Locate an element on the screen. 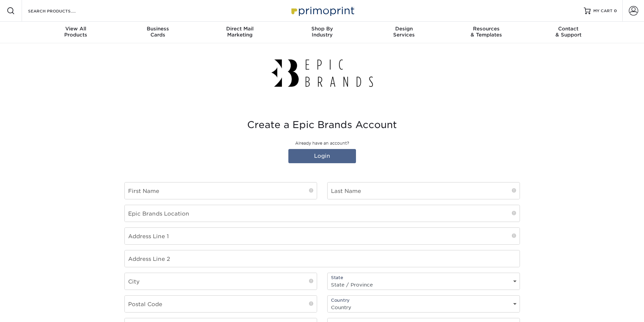  div: Services is located at coordinates (404, 32).